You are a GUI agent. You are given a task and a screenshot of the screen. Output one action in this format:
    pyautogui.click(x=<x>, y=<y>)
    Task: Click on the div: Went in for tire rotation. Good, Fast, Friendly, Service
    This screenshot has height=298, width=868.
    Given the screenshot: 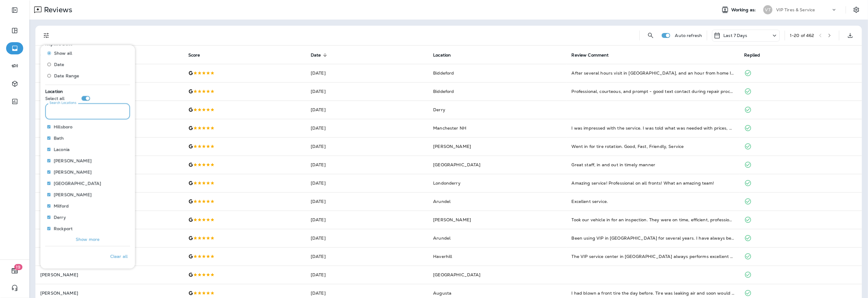 What is the action you would take?
    pyautogui.click(x=653, y=147)
    